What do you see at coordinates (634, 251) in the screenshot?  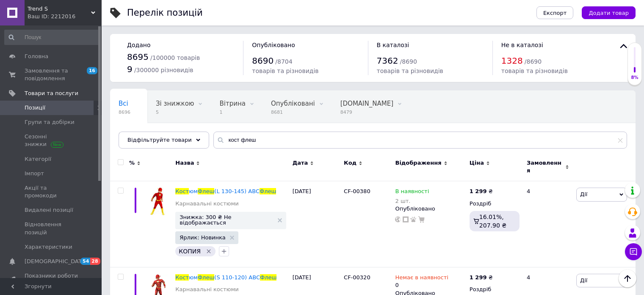 I see `button: Чат з покупцем` at bounding box center [634, 251].